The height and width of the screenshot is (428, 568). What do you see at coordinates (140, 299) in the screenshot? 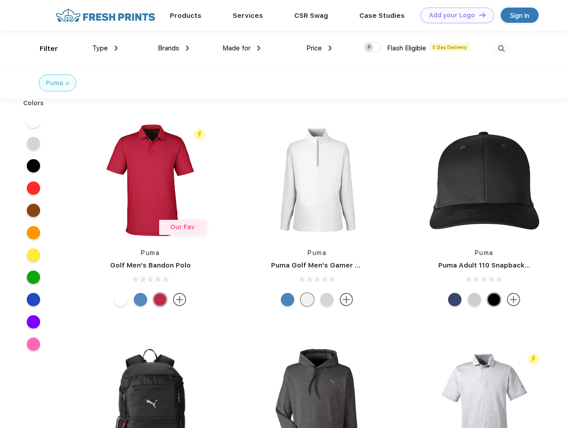
I see `div: Lake Blue` at bounding box center [140, 299].